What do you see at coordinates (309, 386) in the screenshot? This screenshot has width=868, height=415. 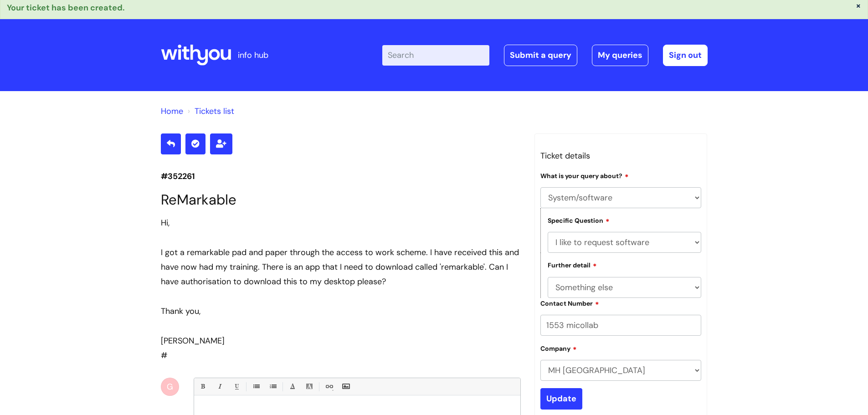 I see `a: Back Color` at bounding box center [309, 386].